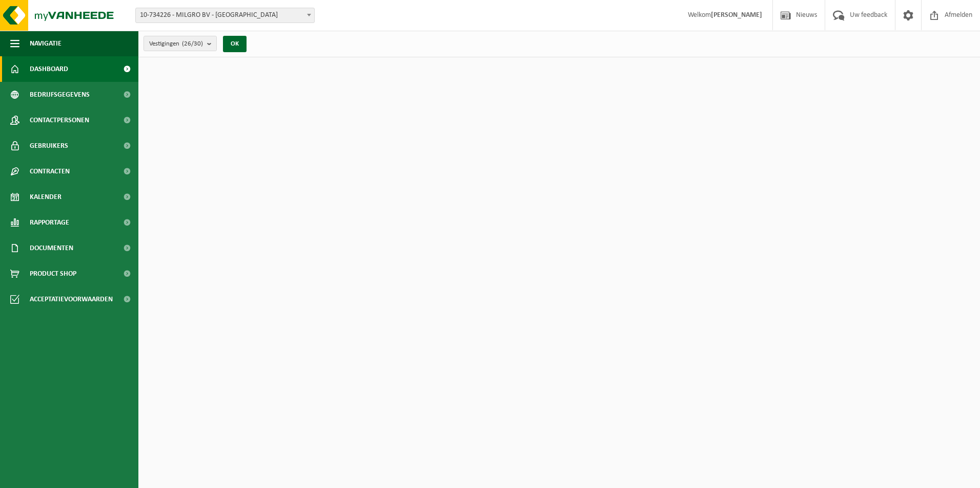 This screenshot has height=488, width=980. What do you see at coordinates (48, 69) in the screenshot?
I see `span: Dashboard` at bounding box center [48, 69].